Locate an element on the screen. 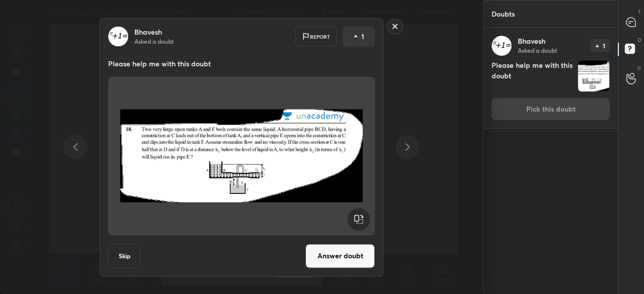 This screenshot has height=294, width=644. p: Doubts is located at coordinates (503, 13).